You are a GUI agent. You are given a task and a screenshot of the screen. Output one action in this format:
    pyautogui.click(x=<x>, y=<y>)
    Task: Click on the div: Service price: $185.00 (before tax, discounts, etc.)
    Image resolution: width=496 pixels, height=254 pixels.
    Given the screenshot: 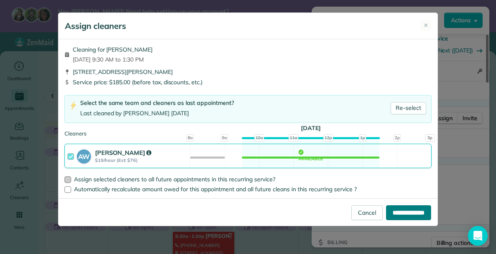 What is the action you would take?
    pyautogui.click(x=248, y=82)
    